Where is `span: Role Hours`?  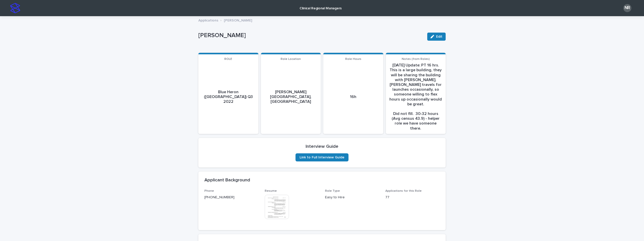 span: Role Hours is located at coordinates (353, 59).